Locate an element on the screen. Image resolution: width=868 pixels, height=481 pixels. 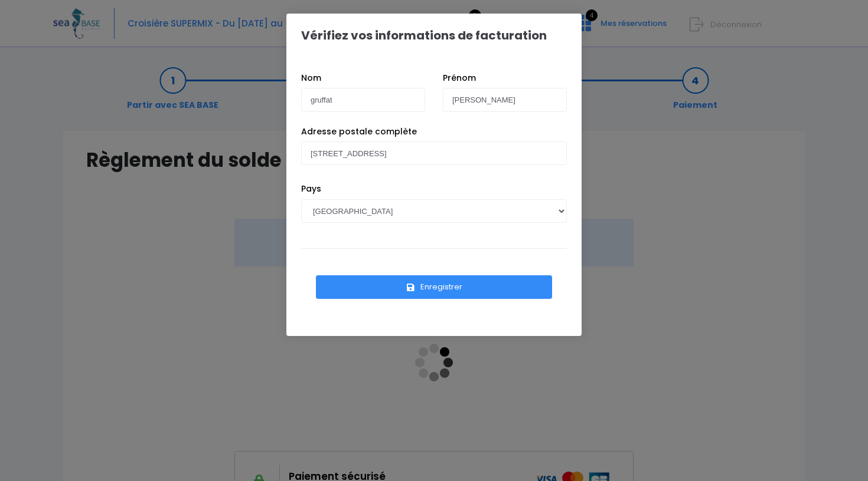
button: Enregistrer is located at coordinates (434, 287).